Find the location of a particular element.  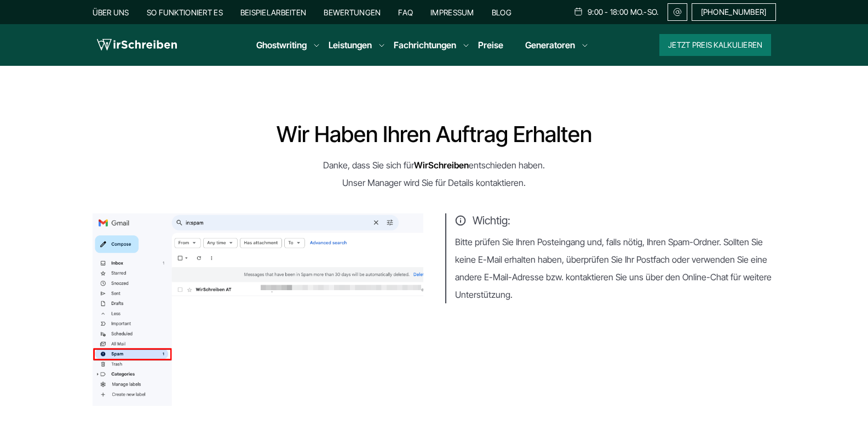

a: Bewertungen is located at coordinates (352, 12).